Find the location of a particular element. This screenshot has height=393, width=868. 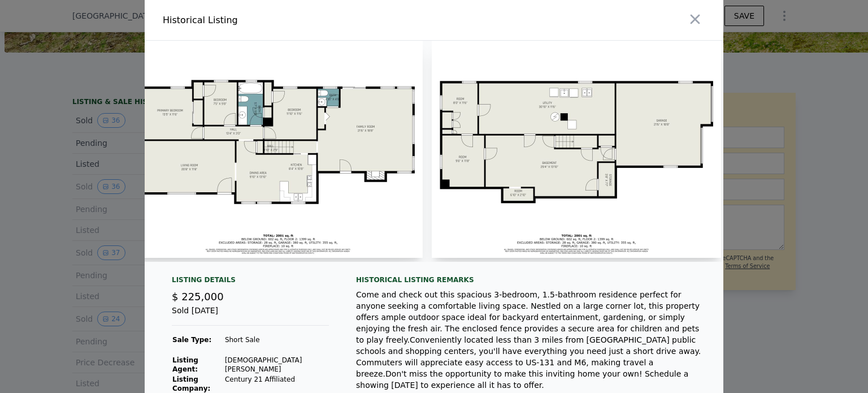

div: Historical Listing is located at coordinates (296, 20).